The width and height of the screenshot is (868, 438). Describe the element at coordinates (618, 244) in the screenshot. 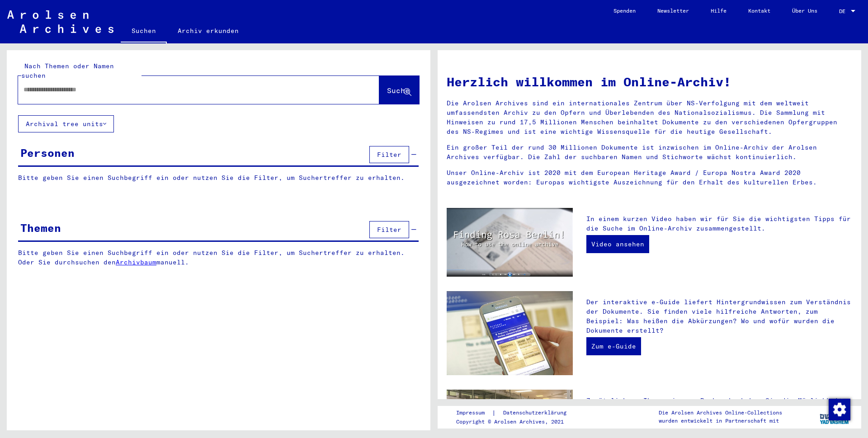

I see `a: Video ansehen` at that location.